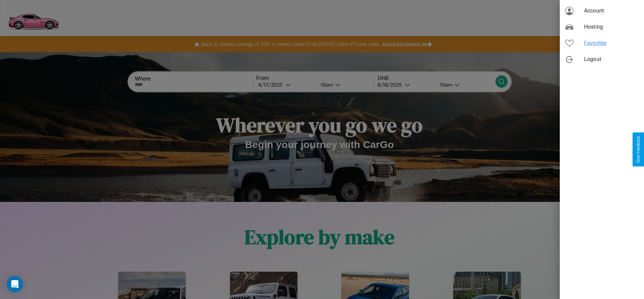  Describe the element at coordinates (602, 11) in the screenshot. I see `div: Account` at that location.